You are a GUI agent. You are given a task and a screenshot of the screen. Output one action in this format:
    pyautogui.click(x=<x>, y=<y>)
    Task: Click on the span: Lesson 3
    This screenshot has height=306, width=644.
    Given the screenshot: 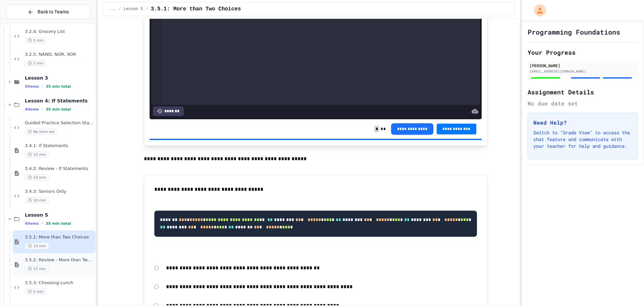 What is the action you would take?
    pyautogui.click(x=59, y=78)
    